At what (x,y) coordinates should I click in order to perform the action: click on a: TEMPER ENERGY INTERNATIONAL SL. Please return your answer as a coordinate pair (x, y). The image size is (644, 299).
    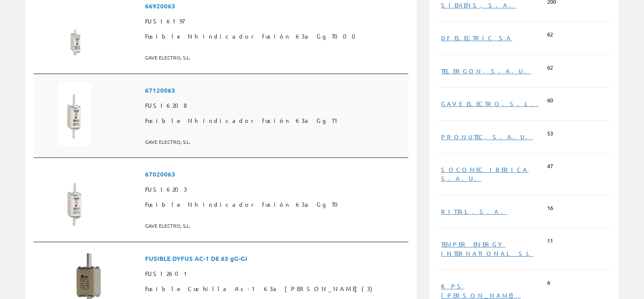
    Looking at the image, I should click on (487, 248).